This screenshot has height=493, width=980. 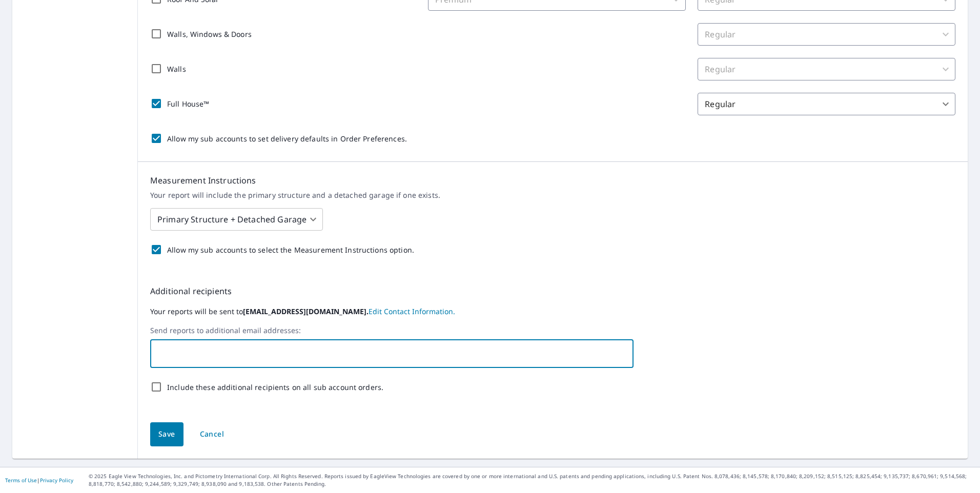 What do you see at coordinates (188, 104) in the screenshot?
I see `p: Full House™` at bounding box center [188, 104].